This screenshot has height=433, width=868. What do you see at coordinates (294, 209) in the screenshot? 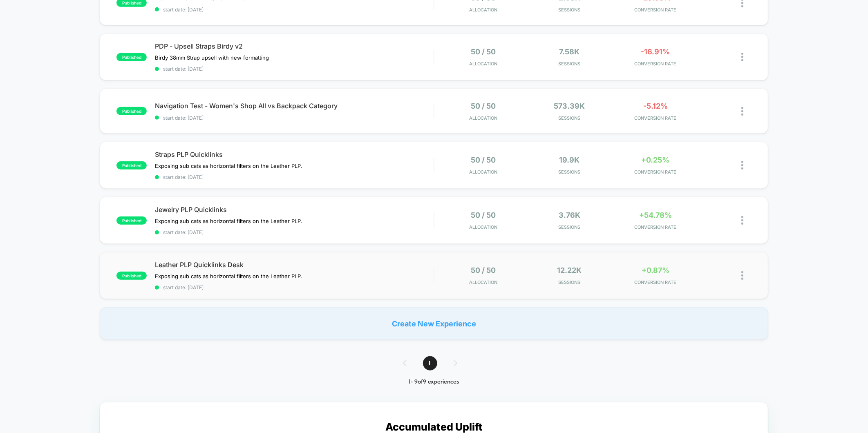
I see `span: Jewelry PLP Quicklinks` at bounding box center [294, 209].